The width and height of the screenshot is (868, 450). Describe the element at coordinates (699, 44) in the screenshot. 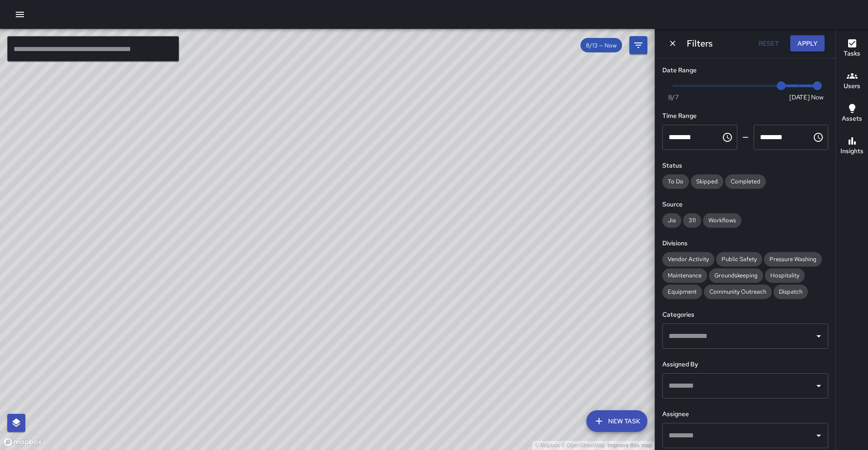

I see `h6: Filters` at that location.